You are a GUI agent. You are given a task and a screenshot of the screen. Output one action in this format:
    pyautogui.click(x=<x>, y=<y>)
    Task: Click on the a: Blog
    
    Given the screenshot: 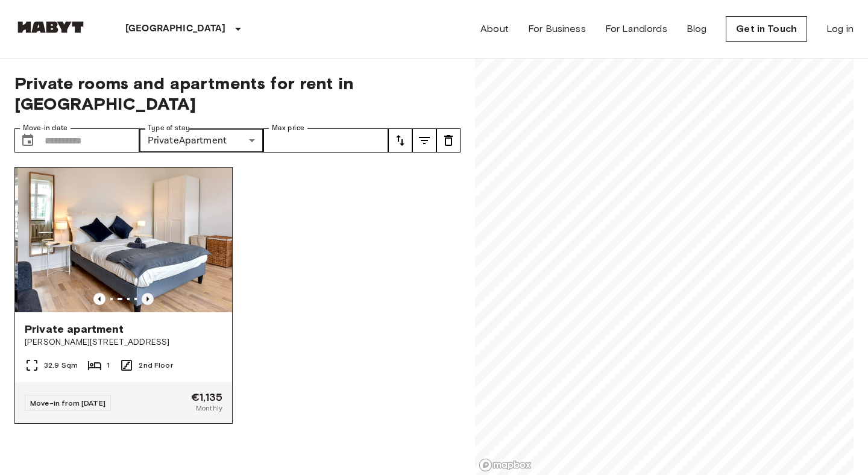 What is the action you would take?
    pyautogui.click(x=697, y=29)
    